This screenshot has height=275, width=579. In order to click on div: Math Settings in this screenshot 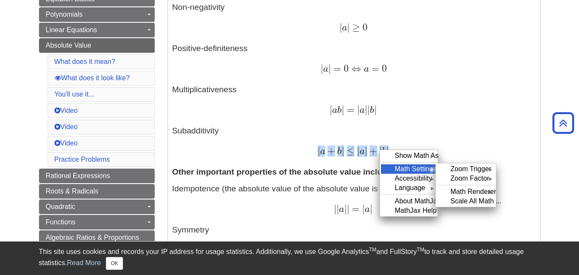, I will do `click(409, 169)`.